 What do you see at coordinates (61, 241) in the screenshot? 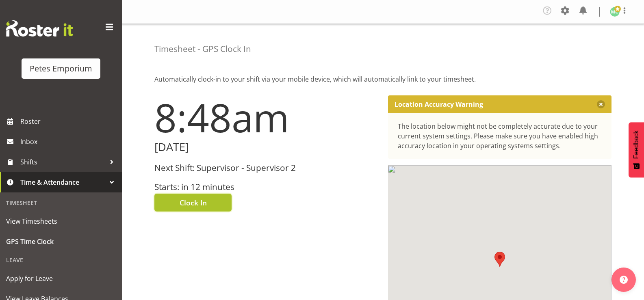
I see `span: GPS Time Clock` at bounding box center [61, 241].